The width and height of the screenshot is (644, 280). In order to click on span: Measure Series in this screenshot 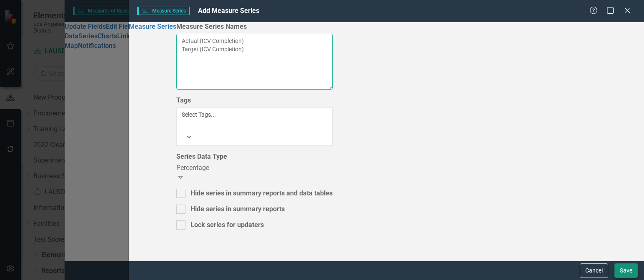, I will do `click(163, 11)`.